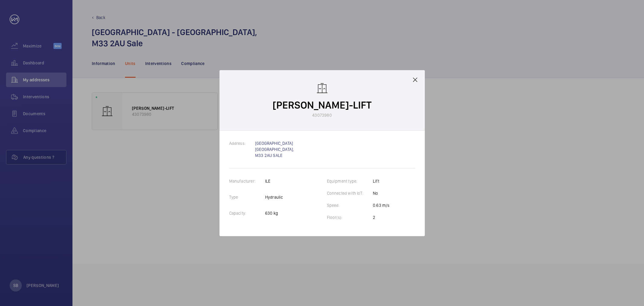 The image size is (644, 306). What do you see at coordinates (274, 197) in the screenshot?
I see `p: Hydraulic` at bounding box center [274, 197].